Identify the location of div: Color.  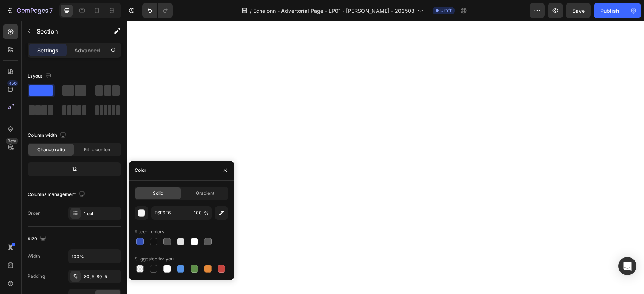
(140, 170).